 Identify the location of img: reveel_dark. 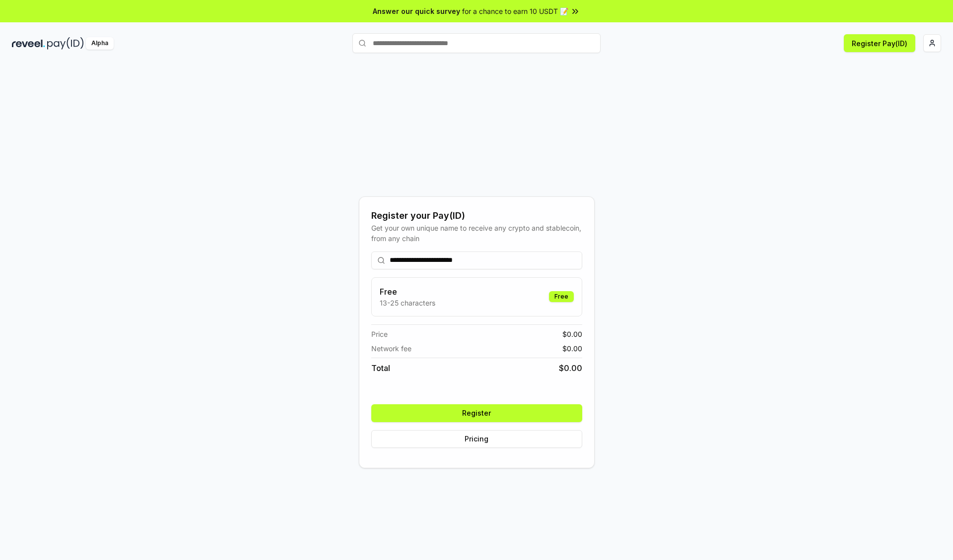
(28, 43).